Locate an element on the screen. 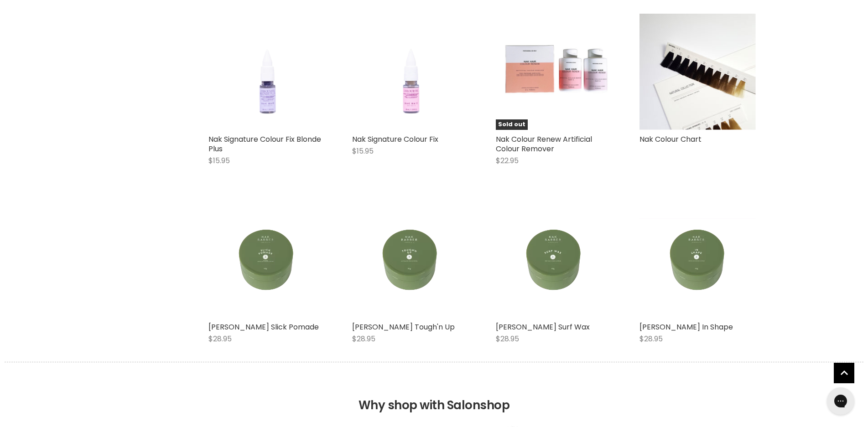  a: Nak Barber In Shape is located at coordinates (697, 259).